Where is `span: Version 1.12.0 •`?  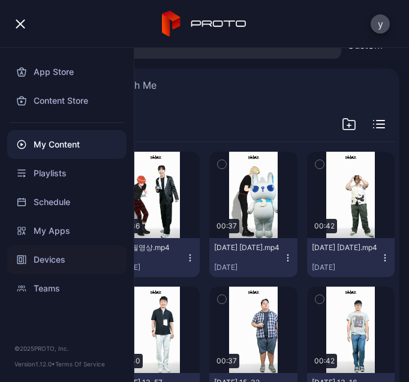 span: Version 1.12.0 • is located at coordinates (35, 364).